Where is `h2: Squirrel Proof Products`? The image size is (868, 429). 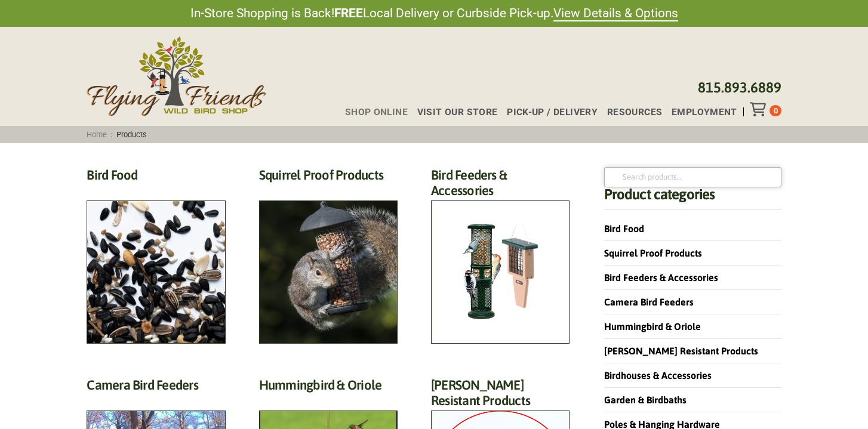
h2: Squirrel Proof Products is located at coordinates (328, 177).